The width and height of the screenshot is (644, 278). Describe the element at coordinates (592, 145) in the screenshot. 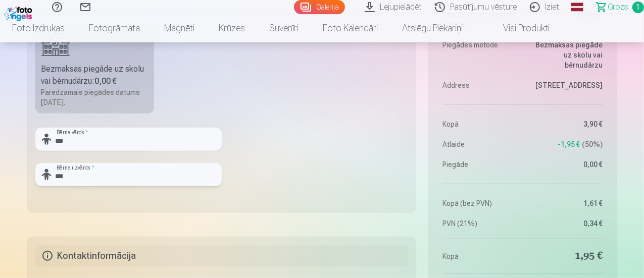

I see `span: 50 %` at that location.